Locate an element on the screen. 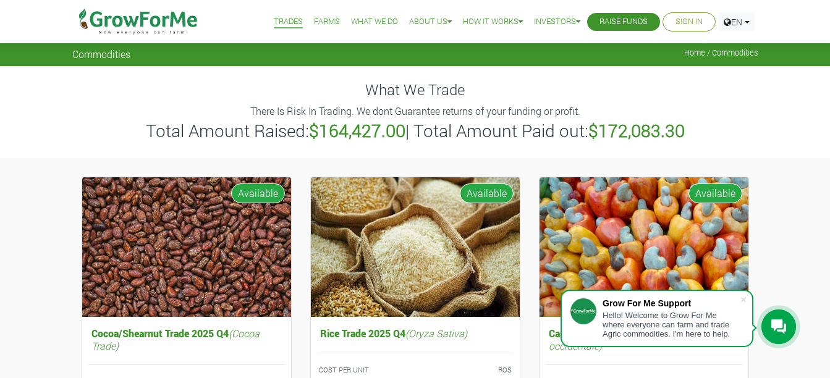  p: ROS is located at coordinates (469, 370).